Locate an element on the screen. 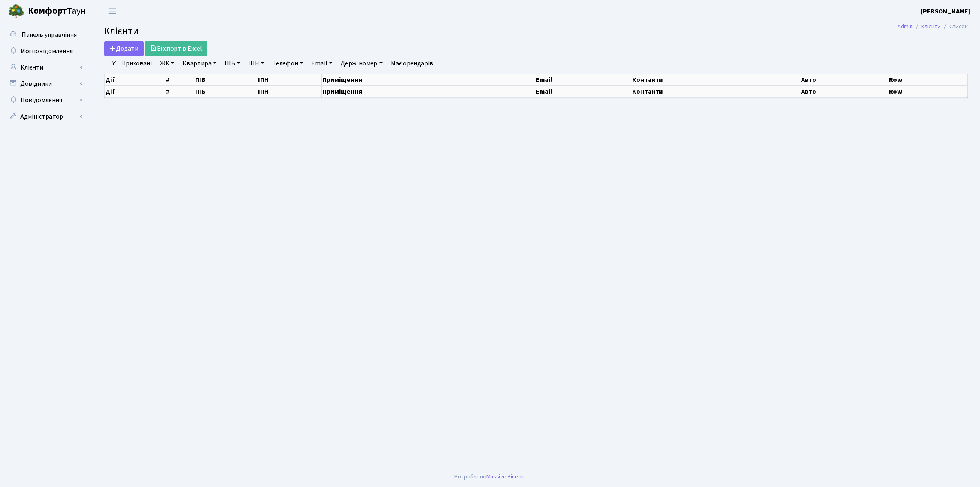 The image size is (980, 487). a: Має орендарів is located at coordinates (412, 63).